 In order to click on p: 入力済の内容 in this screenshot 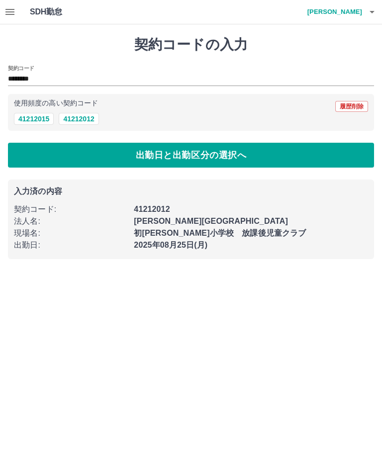, I will do `click(191, 191)`.